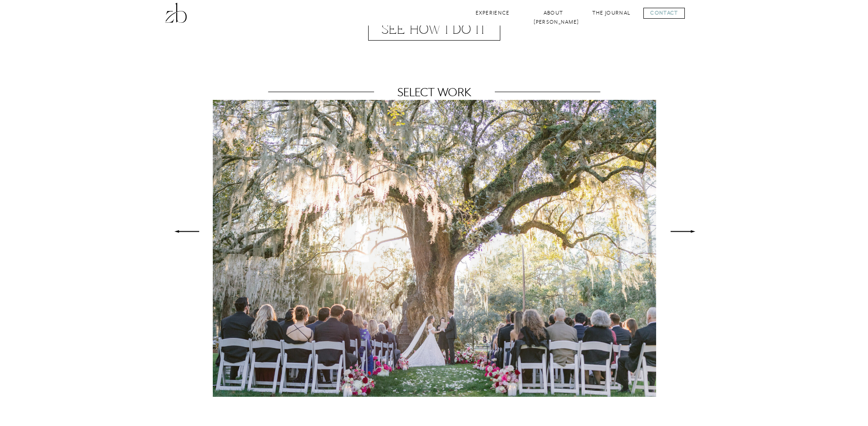  Describe the element at coordinates (493, 13) in the screenshot. I see `nav: Experience` at that location.